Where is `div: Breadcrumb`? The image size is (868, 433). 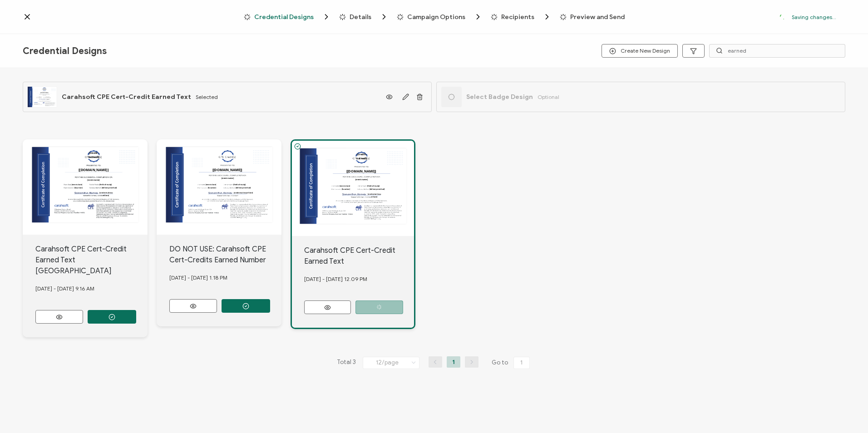
div: Breadcrumb is located at coordinates (434, 17).